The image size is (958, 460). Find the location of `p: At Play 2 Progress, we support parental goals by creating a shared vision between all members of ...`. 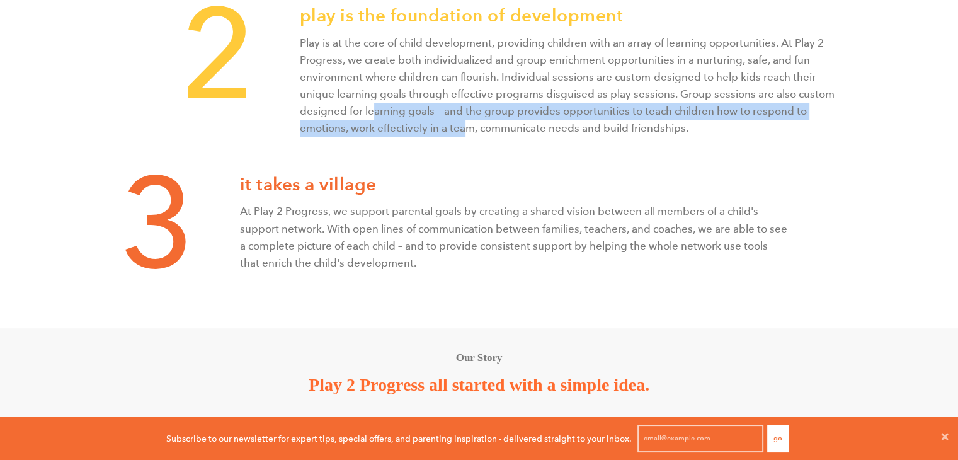

p: At Play 2 Progress, we support parental goals by creating a shared vision between all members of ... is located at coordinates (539, 237).